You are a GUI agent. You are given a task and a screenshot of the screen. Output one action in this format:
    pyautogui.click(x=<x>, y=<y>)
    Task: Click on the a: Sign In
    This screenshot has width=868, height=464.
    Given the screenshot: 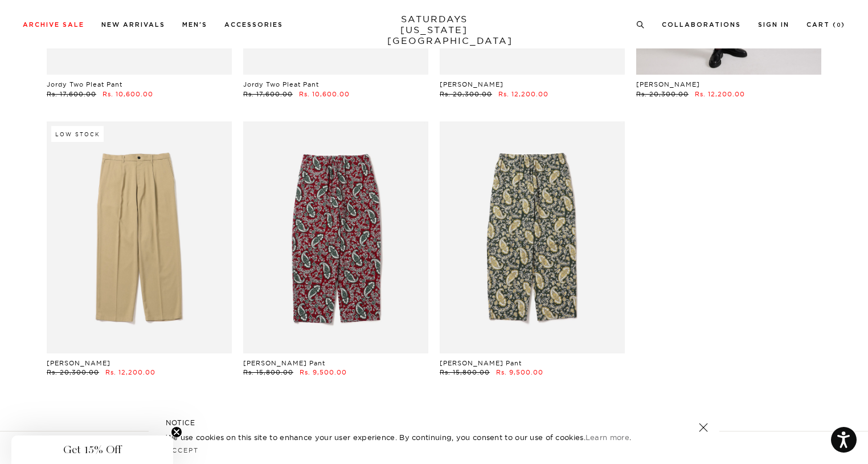 What is the action you would take?
    pyautogui.click(x=773, y=25)
    